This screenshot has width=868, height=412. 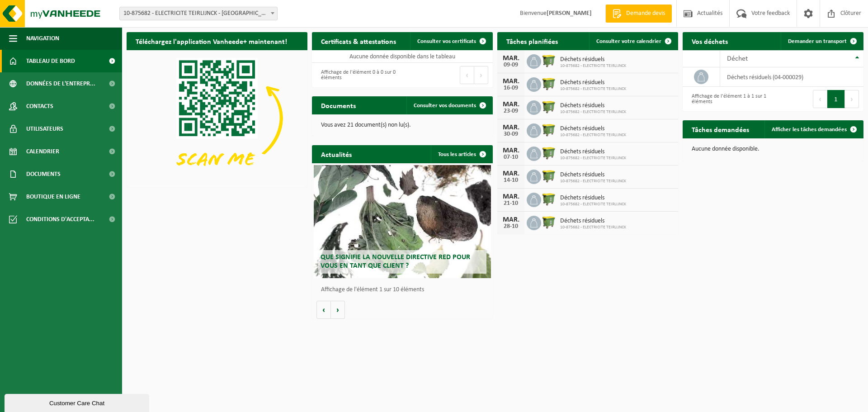 What do you see at coordinates (450, 41) in the screenshot?
I see `a: Consulter vos certificats` at bounding box center [450, 41].